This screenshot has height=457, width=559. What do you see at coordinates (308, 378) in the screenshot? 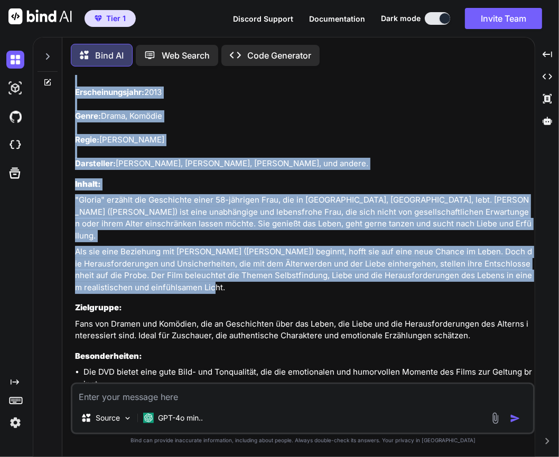
I see `li: Die DVD bietet eine gute Bild- und Tonqualität, die die emotionalen und humorvollen Momente des F...` at bounding box center [308, 378].